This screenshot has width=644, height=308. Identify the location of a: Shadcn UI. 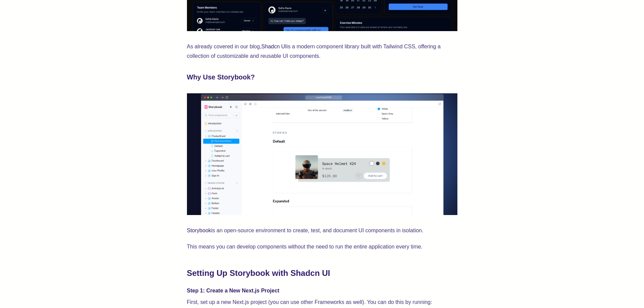
(274, 47).